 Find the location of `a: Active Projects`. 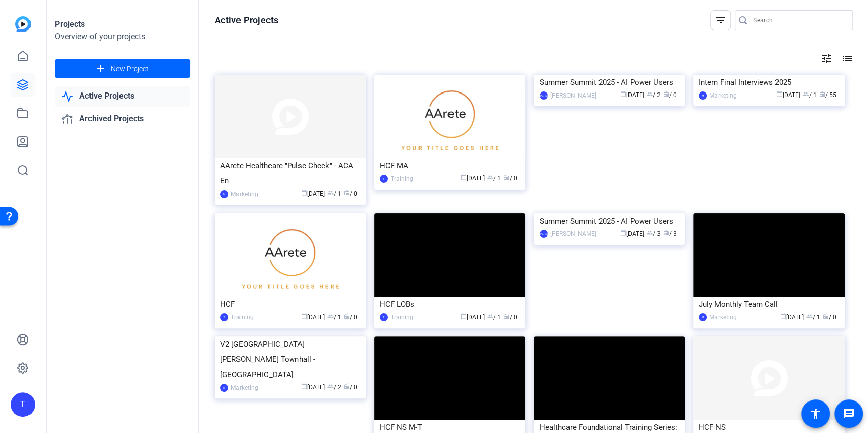

a: Active Projects is located at coordinates (122, 96).